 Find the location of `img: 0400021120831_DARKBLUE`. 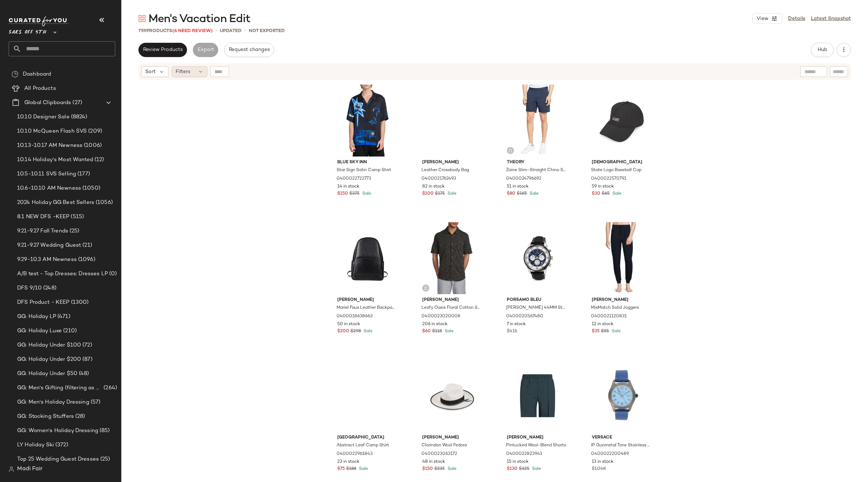

img: 0400021120831_DARKBLUE is located at coordinates (622, 258).